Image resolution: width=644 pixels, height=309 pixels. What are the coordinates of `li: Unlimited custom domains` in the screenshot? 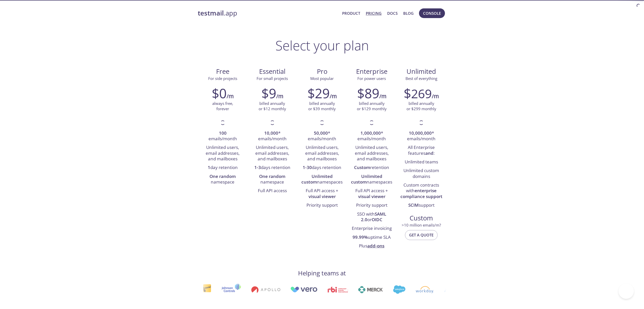 It's located at (421, 174).